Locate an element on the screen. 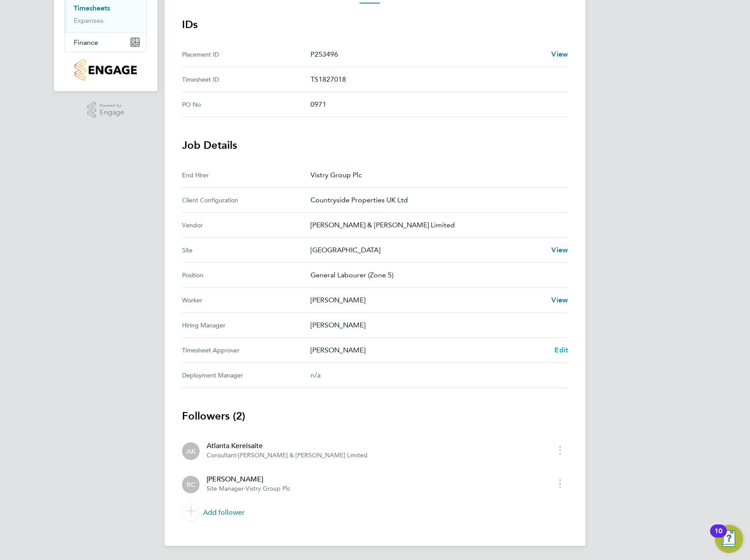 This screenshot has width=750, height=560. span: Edit is located at coordinates (561, 350).